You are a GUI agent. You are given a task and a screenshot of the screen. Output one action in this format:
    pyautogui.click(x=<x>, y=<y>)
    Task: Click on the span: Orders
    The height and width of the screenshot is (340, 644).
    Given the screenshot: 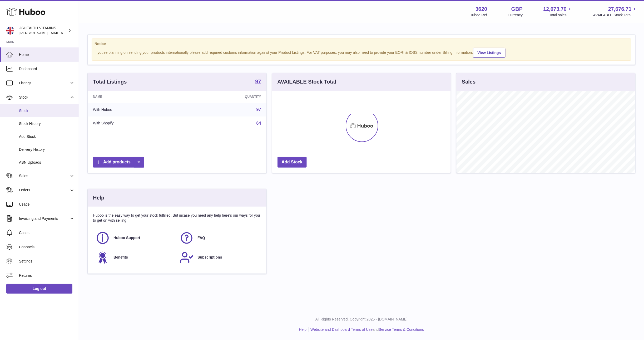 What is the action you would take?
    pyautogui.click(x=44, y=190)
    